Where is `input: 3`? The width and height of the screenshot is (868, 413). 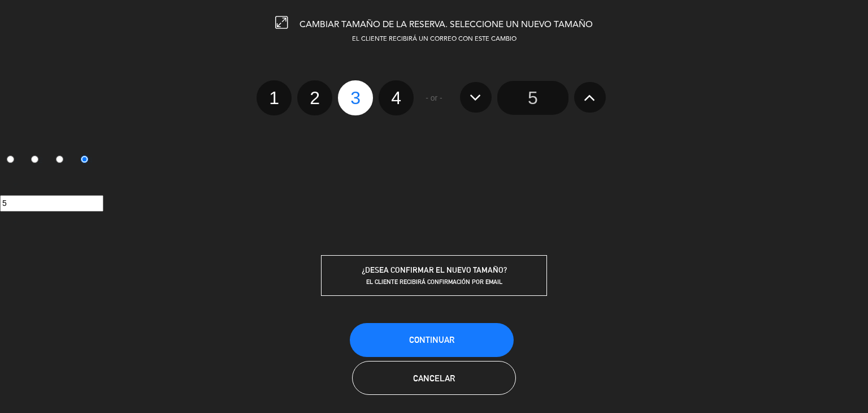
input: 3 is located at coordinates (59, 159).